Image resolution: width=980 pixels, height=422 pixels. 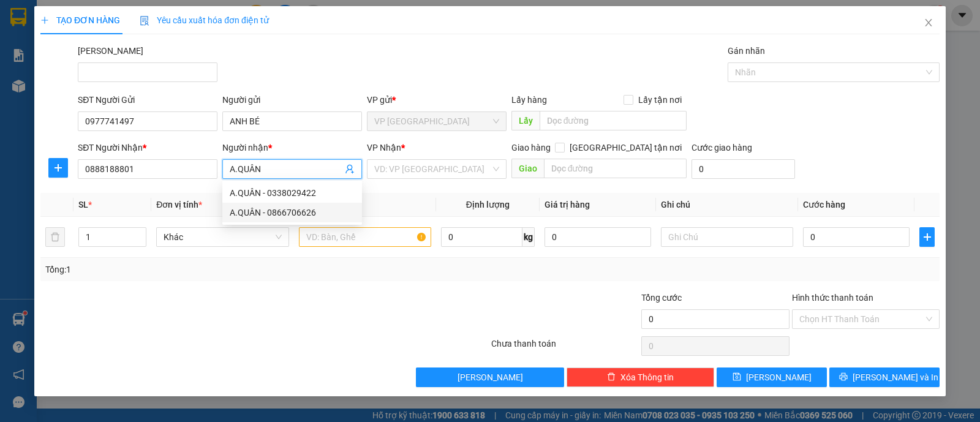 What do you see at coordinates (292, 147) in the screenshot?
I see `div: Người nhận` at bounding box center [292, 147].